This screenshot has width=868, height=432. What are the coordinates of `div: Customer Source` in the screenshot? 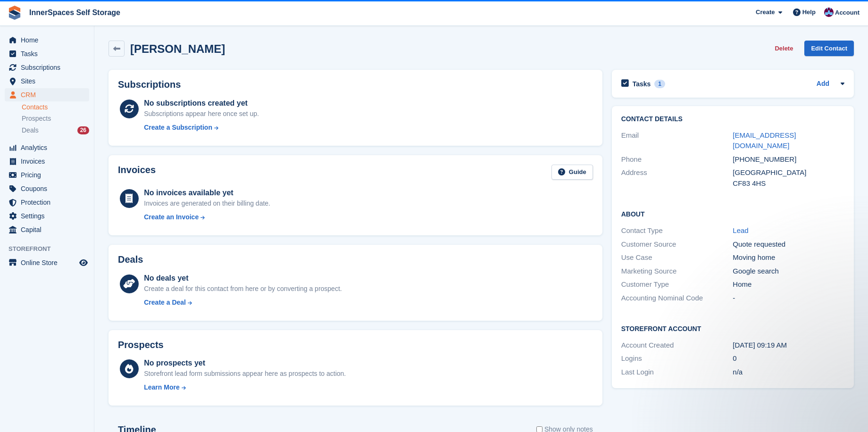 It's located at (677, 244).